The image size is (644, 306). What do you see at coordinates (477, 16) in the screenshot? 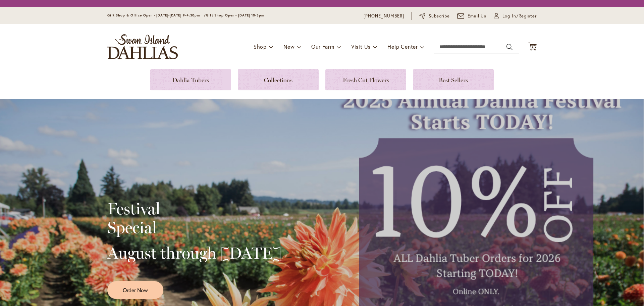
I see `span: Email Us` at bounding box center [477, 16].